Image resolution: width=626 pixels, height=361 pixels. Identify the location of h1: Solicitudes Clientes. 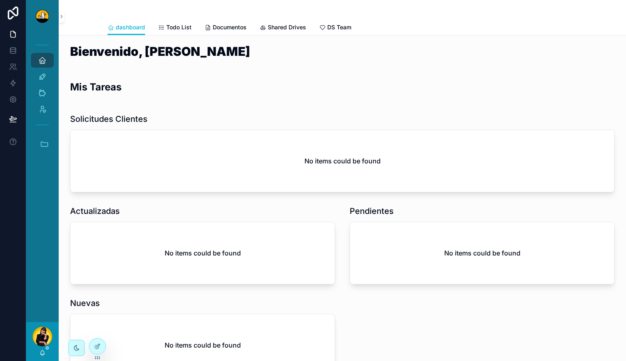
(109, 119).